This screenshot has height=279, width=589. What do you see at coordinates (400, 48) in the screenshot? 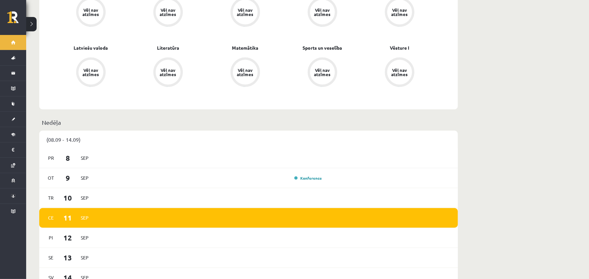
I see `a: Vēsture I` at bounding box center [400, 48].